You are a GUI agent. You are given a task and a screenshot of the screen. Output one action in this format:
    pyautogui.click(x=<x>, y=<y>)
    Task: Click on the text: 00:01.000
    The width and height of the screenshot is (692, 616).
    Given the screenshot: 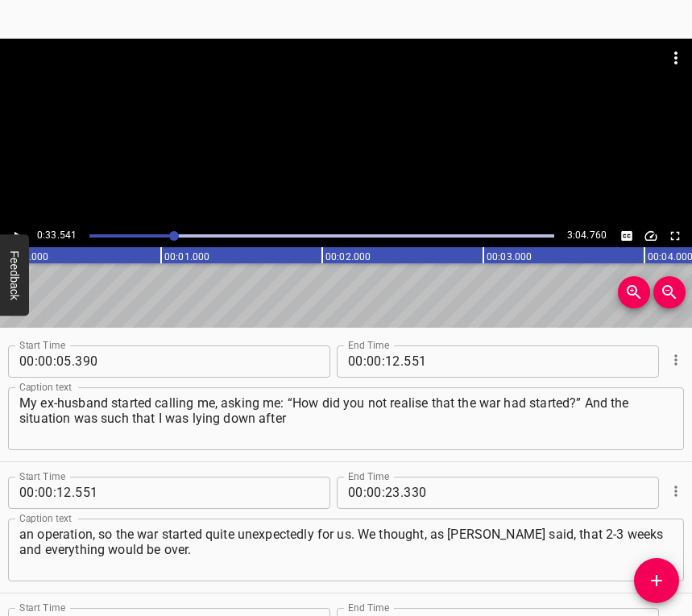 What is the action you would take?
    pyautogui.click(x=187, y=257)
    